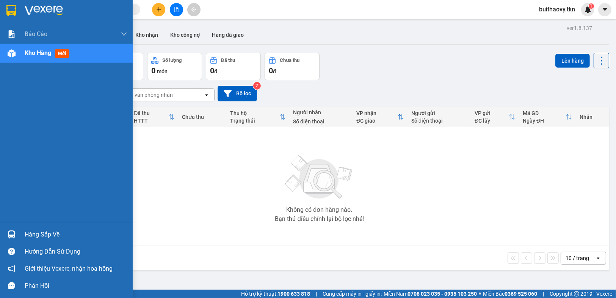 The width and height of the screenshot is (616, 298). Describe the element at coordinates (510, 294) in the screenshot. I see `span: Miền Bắc` at that location.